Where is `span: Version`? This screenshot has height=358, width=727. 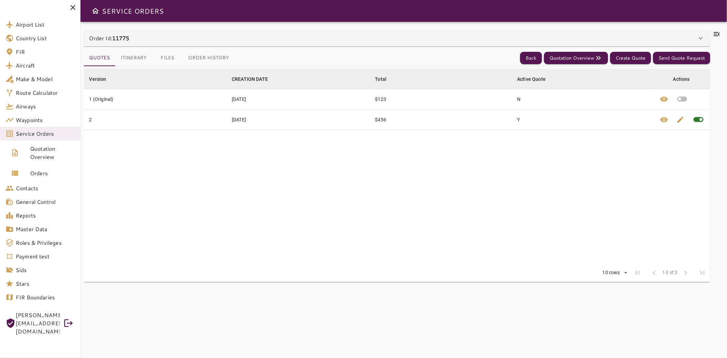
span: Version is located at coordinates (102, 79).